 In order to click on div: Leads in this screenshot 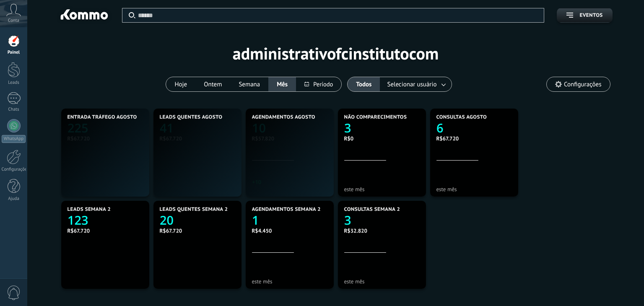, I will do `click(14, 83)`.